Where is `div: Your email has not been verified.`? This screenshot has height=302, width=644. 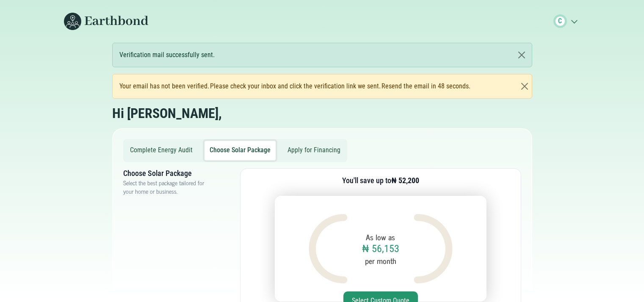 div: Your email has not been verified. is located at coordinates (294, 86).